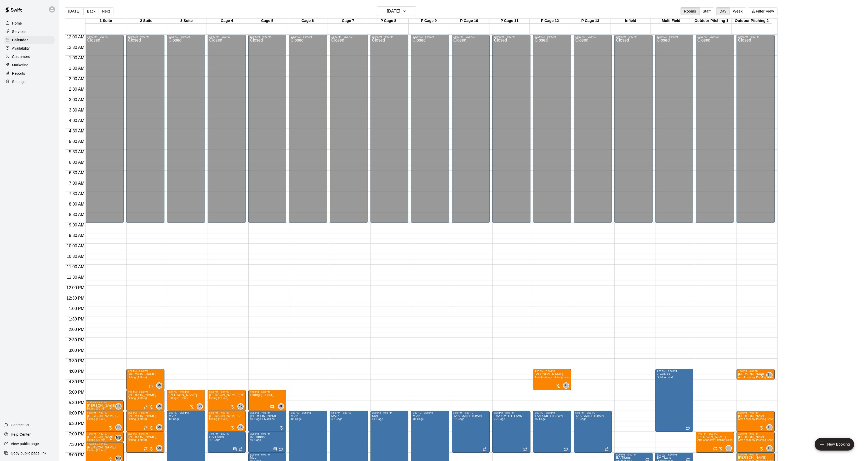  Describe the element at coordinates (714, 434) in the screenshot. I see `div: 7:00 PM – 8:00 PM` at that location.